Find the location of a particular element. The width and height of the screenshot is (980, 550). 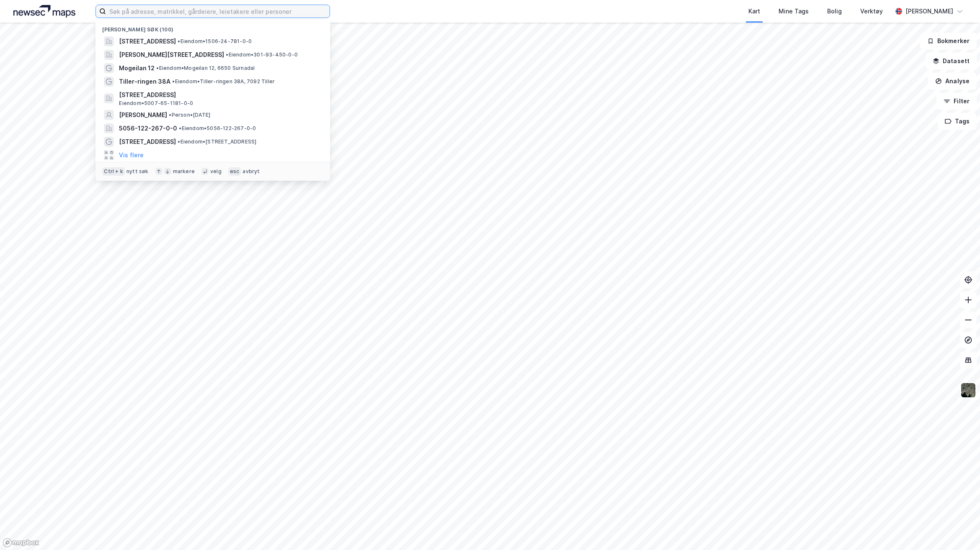

button: Datasett is located at coordinates (951, 61).